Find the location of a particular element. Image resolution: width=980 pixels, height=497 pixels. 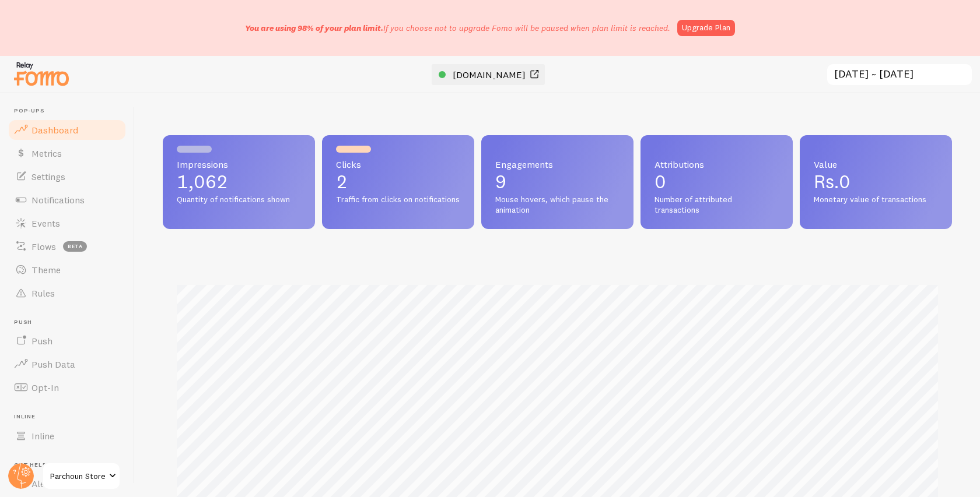

span: Dashboard is located at coordinates (55, 130).